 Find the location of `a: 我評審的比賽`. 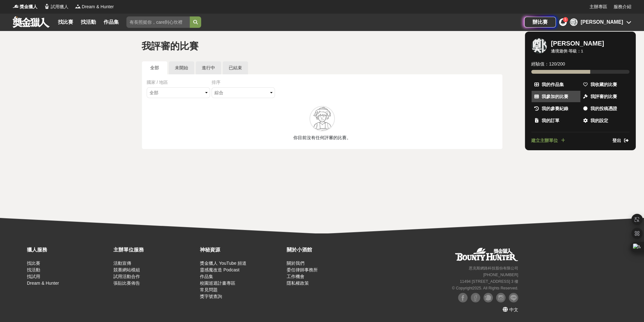

a: 我評審的比賽 is located at coordinates (605, 96).